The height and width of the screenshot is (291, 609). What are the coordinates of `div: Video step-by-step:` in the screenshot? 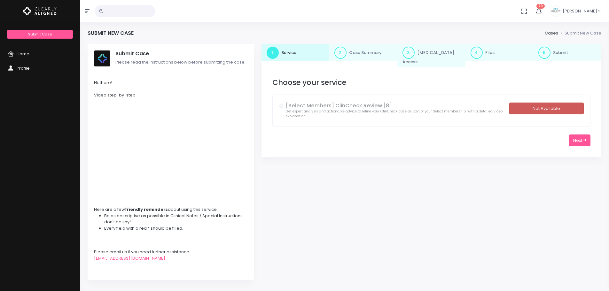 It's located at (171, 95).